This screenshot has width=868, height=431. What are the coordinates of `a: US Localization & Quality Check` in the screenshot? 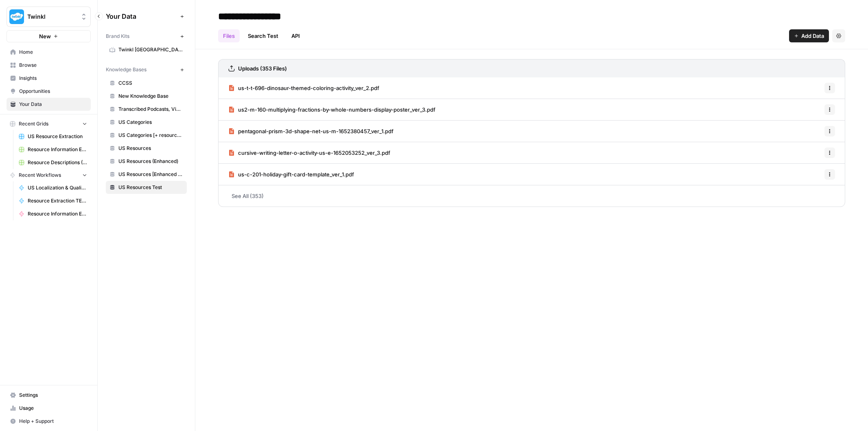 It's located at (53, 188).